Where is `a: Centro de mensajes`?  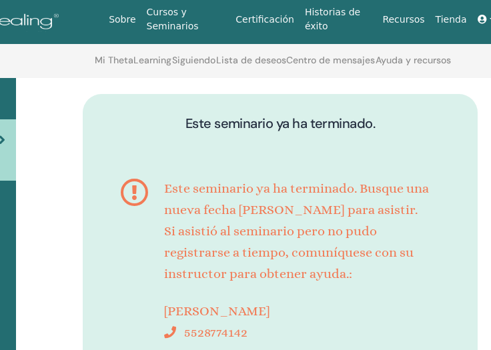 a: Centro de mensajes is located at coordinates (330, 65).